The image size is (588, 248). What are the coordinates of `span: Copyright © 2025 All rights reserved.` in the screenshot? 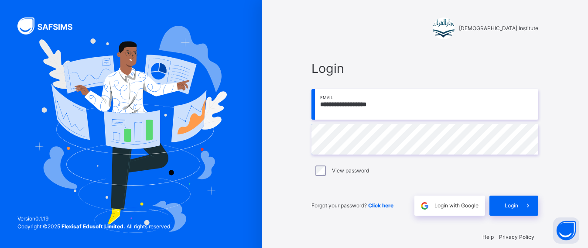 It's located at (94, 226).